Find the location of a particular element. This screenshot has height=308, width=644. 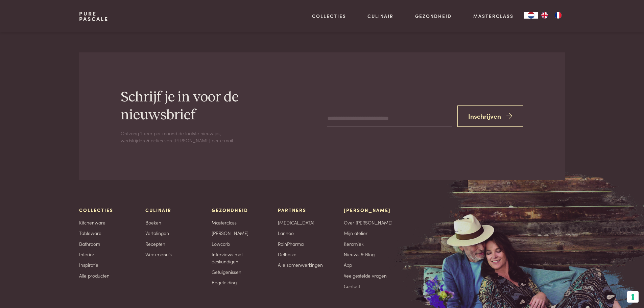

a: Contact is located at coordinates (352, 286).